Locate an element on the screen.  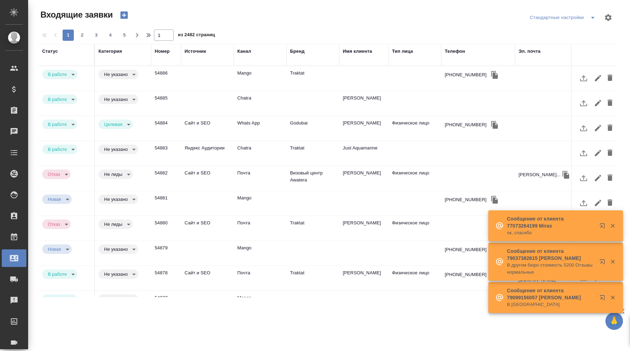
p: Сообщение от клиента 77073264199 Miras is located at coordinates (551, 222).